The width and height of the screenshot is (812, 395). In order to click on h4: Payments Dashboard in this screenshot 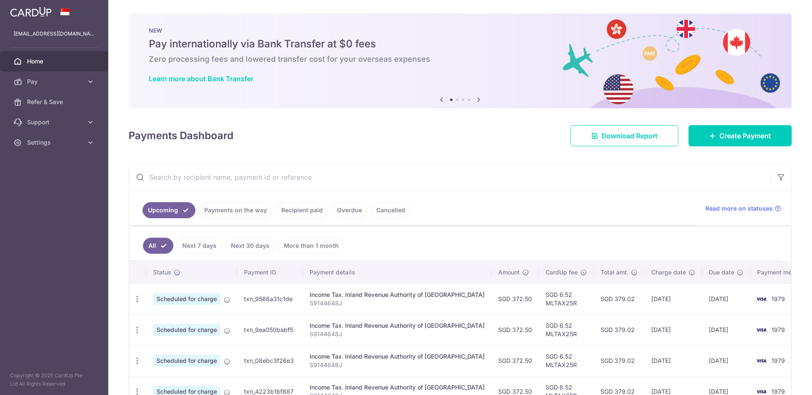, I will do `click(181, 136)`.